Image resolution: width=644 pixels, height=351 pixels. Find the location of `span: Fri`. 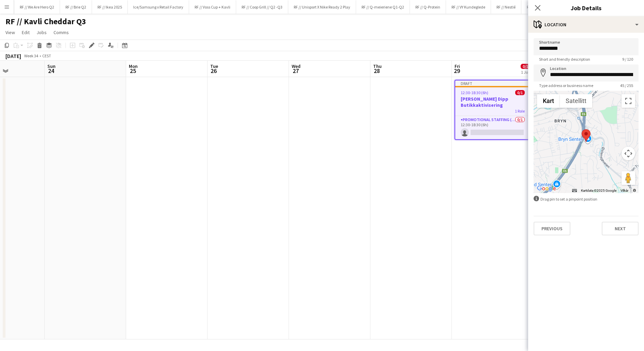

span: Fri is located at coordinates (457, 66).